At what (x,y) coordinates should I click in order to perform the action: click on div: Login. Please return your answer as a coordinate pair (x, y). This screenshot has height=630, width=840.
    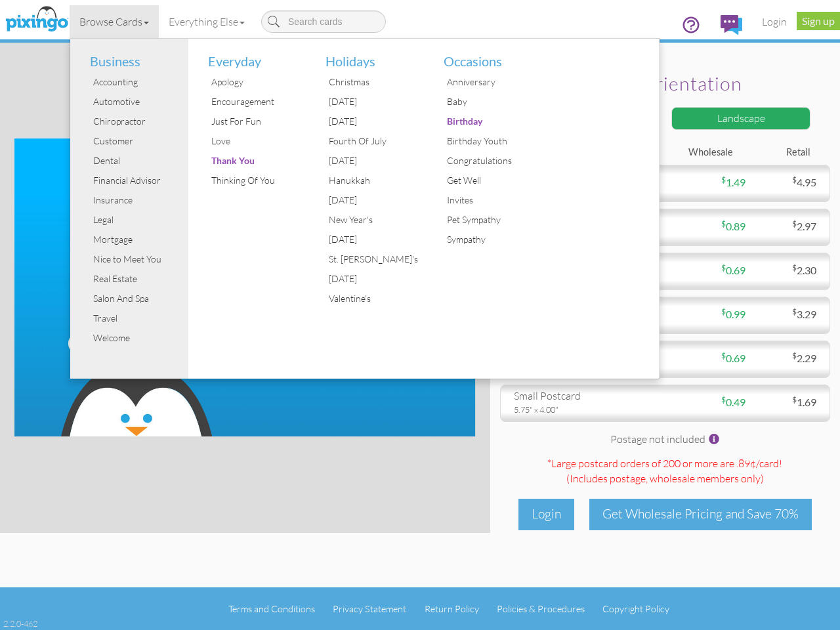
    Looking at the image, I should click on (546, 513).